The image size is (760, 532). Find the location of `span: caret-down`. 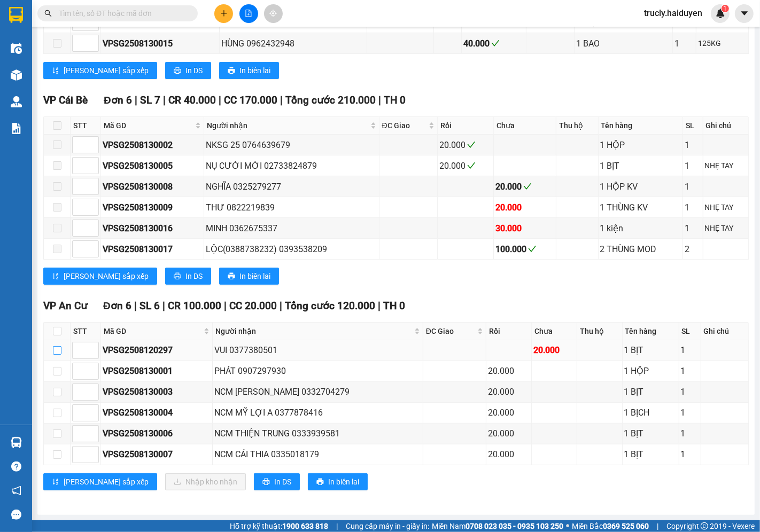

span: caret-down is located at coordinates (744, 13).